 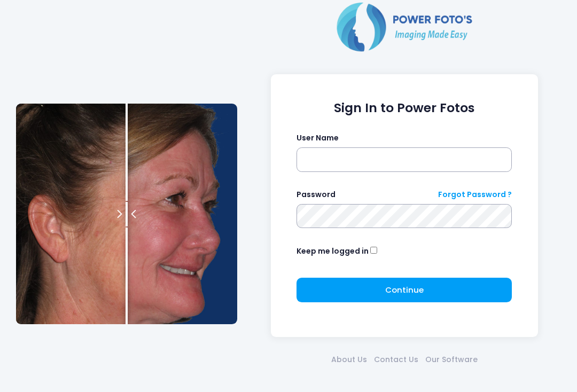 What do you see at coordinates (396, 360) in the screenshot?
I see `a: Contact Us` at bounding box center [396, 360].